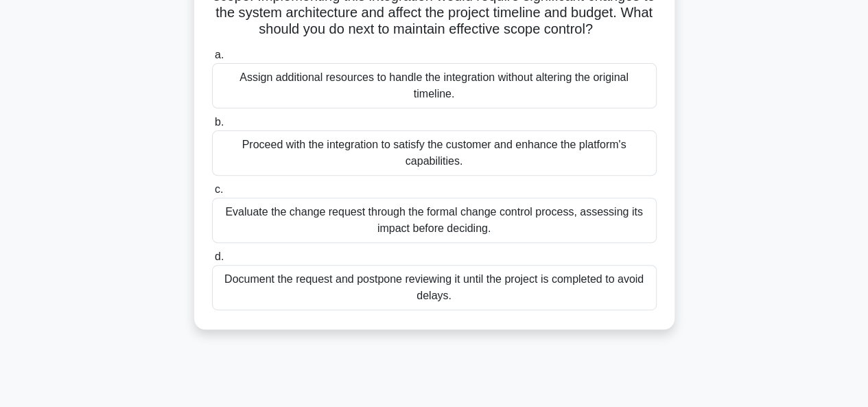 This screenshot has height=407, width=868. I want to click on span: b., so click(219, 122).